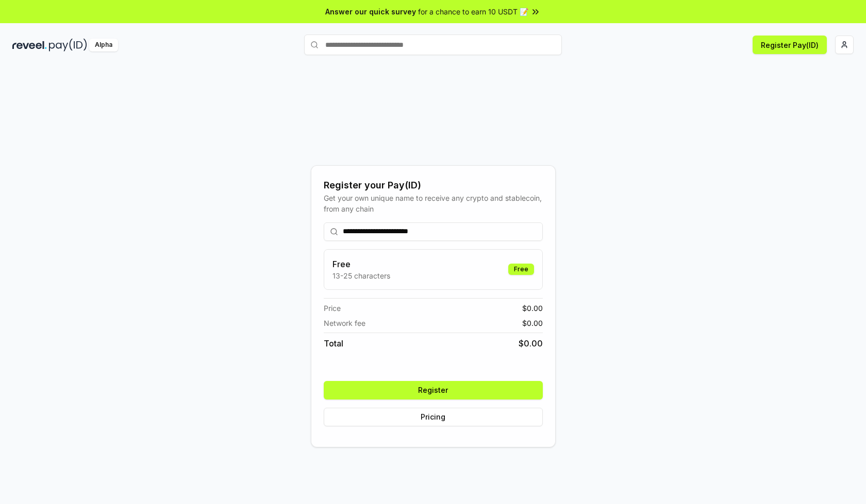 This screenshot has height=504, width=866. What do you see at coordinates (29, 45) in the screenshot?
I see `img: reveel_dark` at bounding box center [29, 45].